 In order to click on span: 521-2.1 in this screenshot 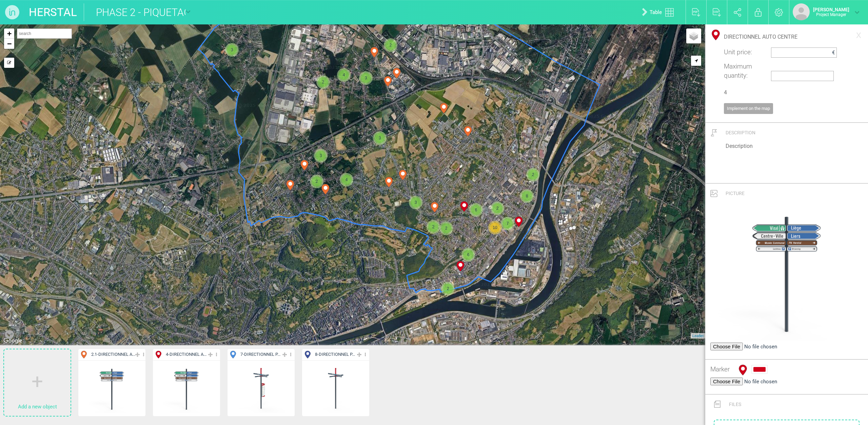, I will do `click(325, 199)`.